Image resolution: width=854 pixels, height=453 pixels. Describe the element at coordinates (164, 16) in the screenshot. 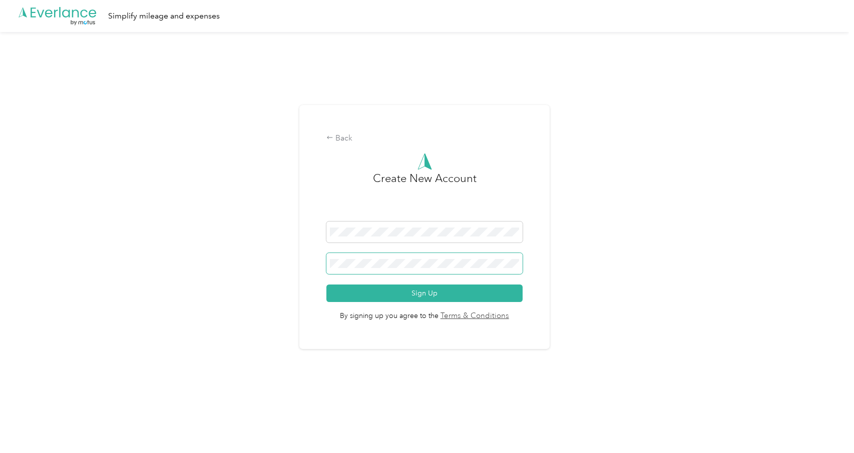

I see `div: Simplify mileage and expenses` at that location.